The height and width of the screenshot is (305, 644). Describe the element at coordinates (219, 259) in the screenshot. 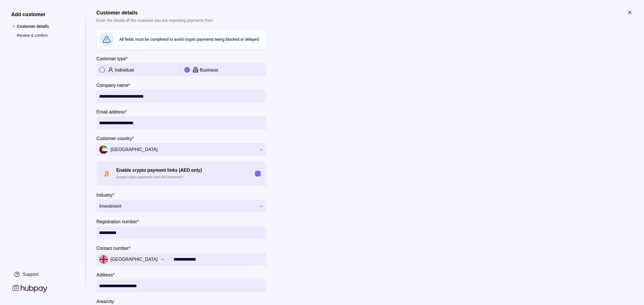

I see `input: Contact number` at that location.